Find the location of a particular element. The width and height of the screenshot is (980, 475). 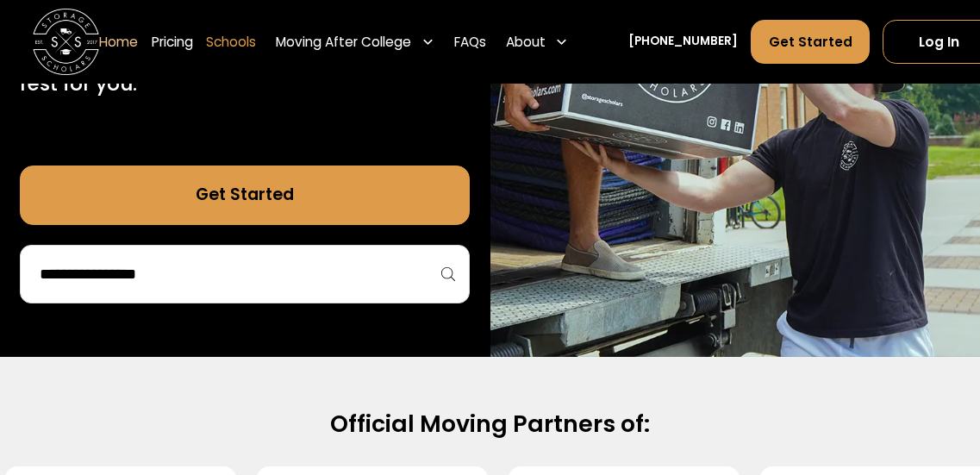

a: Home is located at coordinates (119, 41).